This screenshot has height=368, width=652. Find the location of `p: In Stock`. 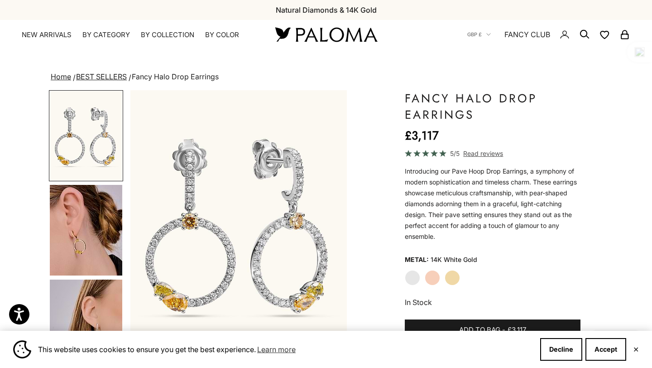

p: In Stock is located at coordinates (493, 302).